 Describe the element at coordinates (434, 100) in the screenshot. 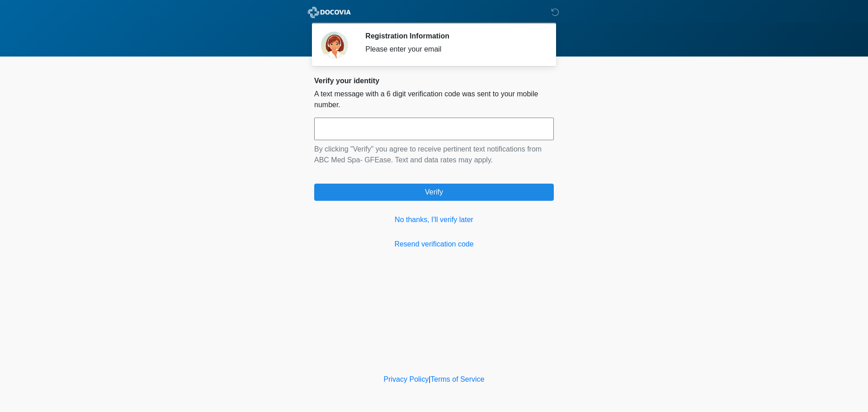

I see `p: A text message with a 6 digit verification code was sent to your mobile number.` at that location.